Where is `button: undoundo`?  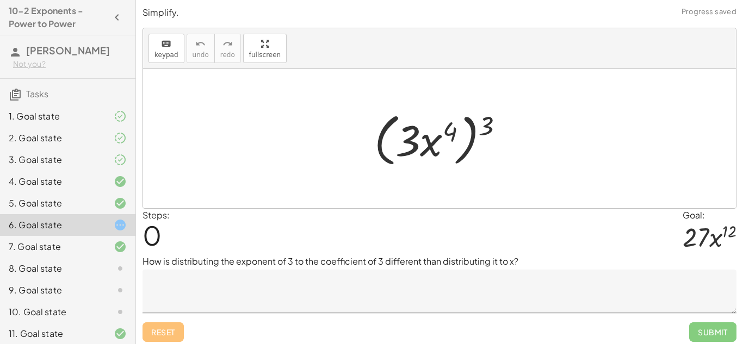
button: undoundo is located at coordinates (201, 48).